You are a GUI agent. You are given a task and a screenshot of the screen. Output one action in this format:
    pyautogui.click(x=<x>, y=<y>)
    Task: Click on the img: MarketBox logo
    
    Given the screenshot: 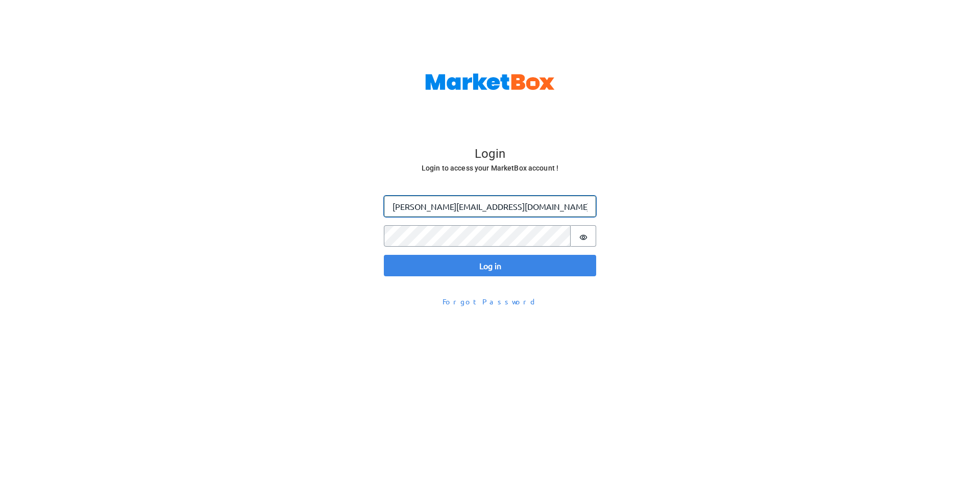 What is the action you would take?
    pyautogui.click(x=490, y=81)
    